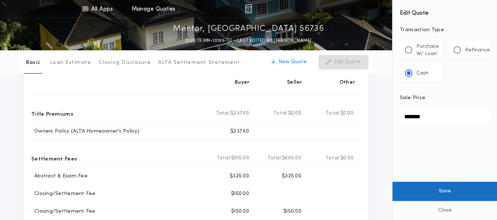  What do you see at coordinates (445, 30) in the screenshot?
I see `p: Transaction Type` at bounding box center [445, 30].